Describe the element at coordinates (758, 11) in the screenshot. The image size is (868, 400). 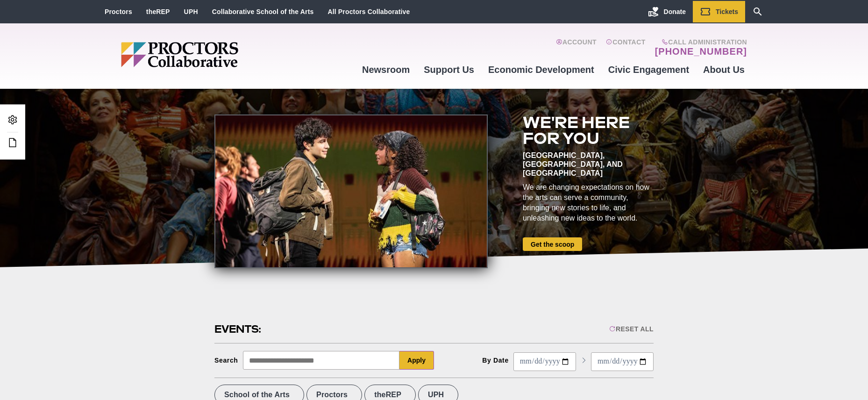
I see `a: Search` at that location.